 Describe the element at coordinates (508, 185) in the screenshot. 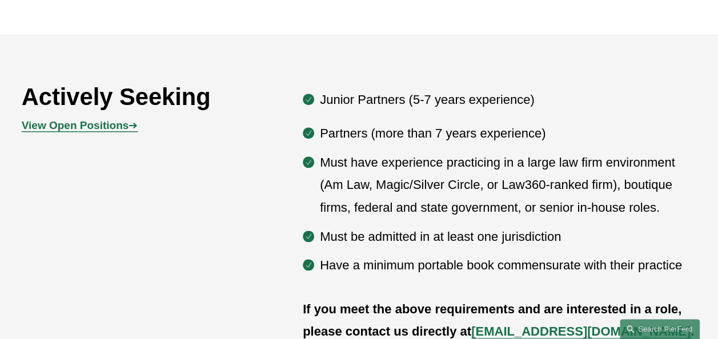

I see `p: Must have experience practicing in a large law firm environment (Am Law, Magic/Silver Circle, or ...` at that location.